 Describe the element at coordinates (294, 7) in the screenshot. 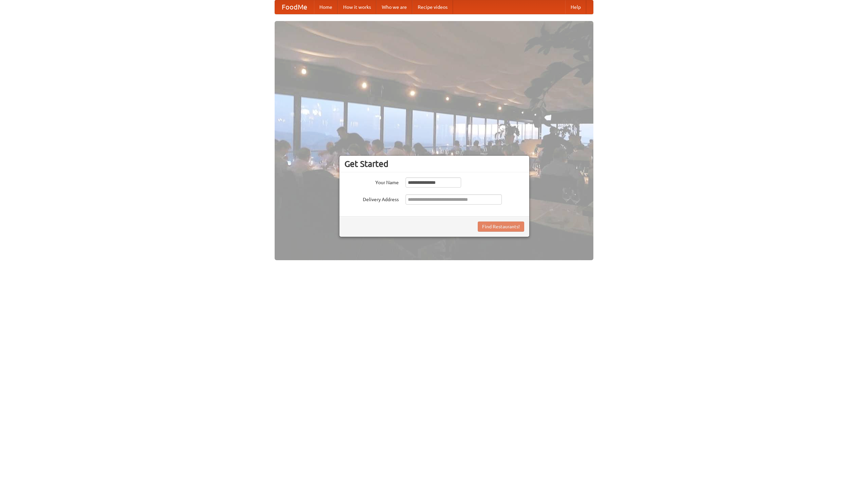

I see `a: FoodMe` at that location.